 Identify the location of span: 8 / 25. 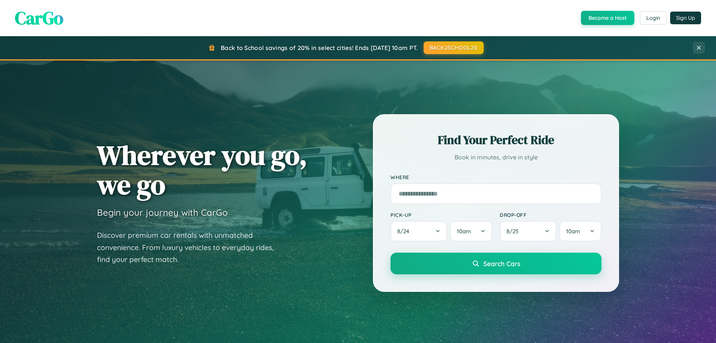
(514, 231).